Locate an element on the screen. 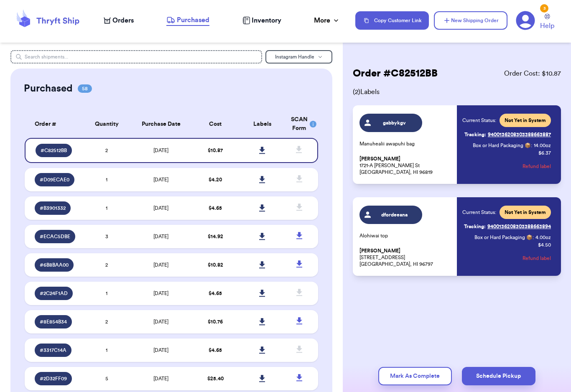  p: Alohiwai top is located at coordinates (406, 236).